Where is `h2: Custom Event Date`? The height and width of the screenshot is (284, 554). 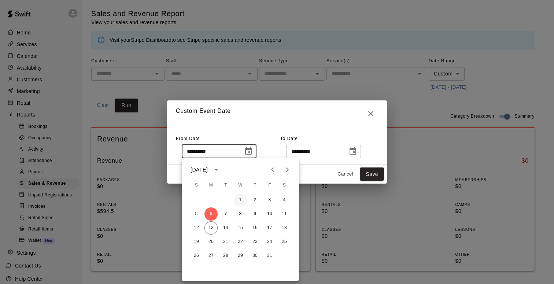 h2: Custom Event Date is located at coordinates (277, 114).